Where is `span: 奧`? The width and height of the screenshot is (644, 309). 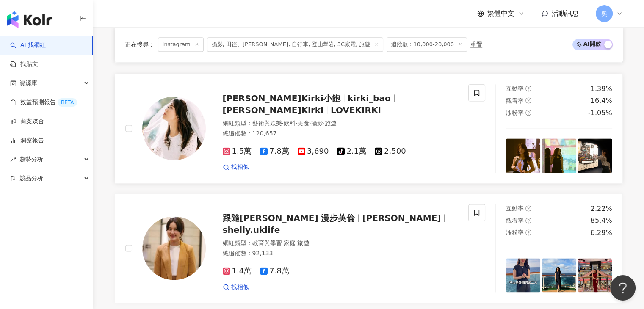
span: 奧 is located at coordinates (604, 14).